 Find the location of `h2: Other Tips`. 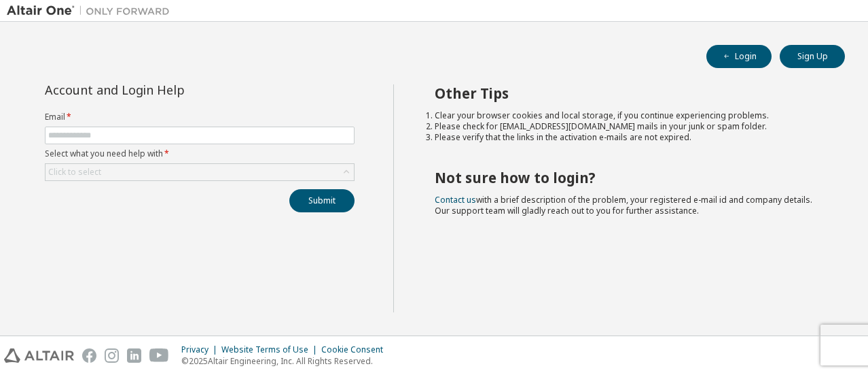

h2: Other Tips is located at coordinates (628, 93).